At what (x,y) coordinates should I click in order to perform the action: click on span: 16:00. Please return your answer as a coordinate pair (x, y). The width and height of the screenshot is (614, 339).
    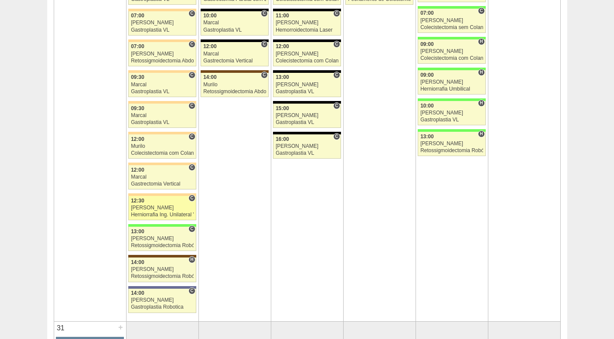
    Looking at the image, I should click on (282, 139).